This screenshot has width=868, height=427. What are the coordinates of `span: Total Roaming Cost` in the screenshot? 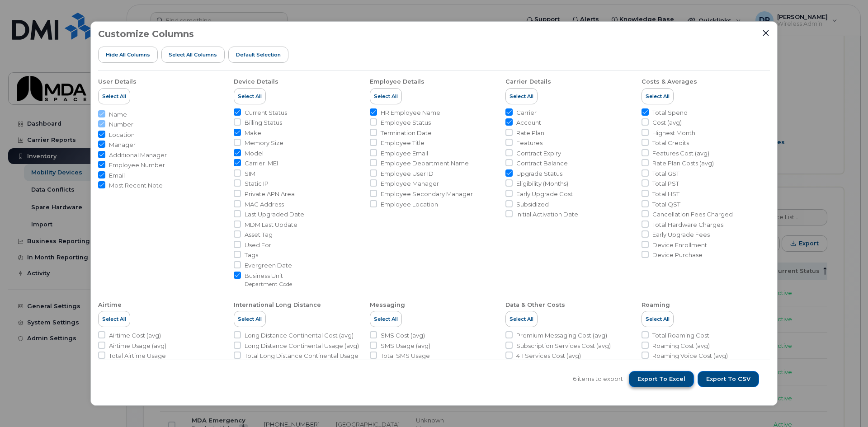 It's located at (681, 335).